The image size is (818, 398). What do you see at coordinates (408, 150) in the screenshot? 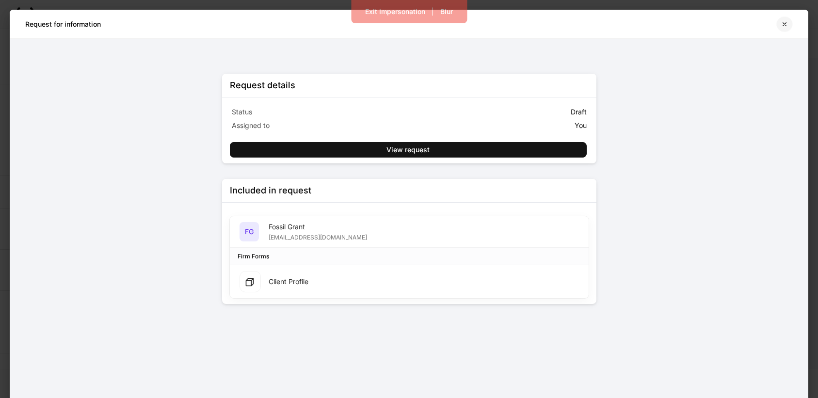
I see `div: View request` at bounding box center [408, 150].